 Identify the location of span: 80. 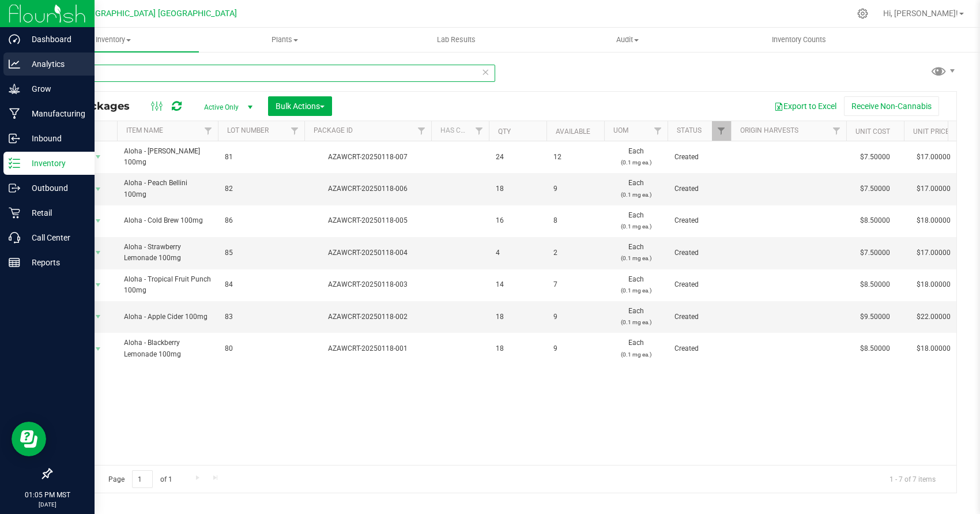
(261, 348).